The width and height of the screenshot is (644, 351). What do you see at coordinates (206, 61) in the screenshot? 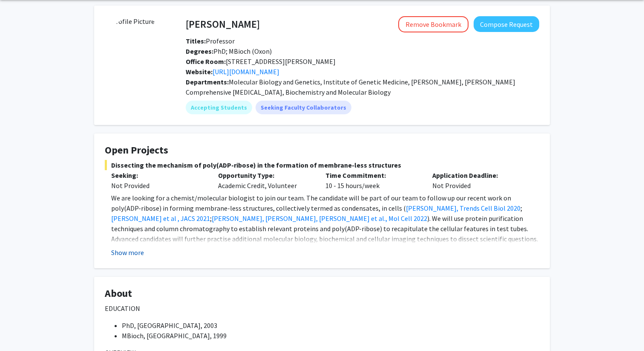
I see `b: Office Room:` at bounding box center [206, 61].